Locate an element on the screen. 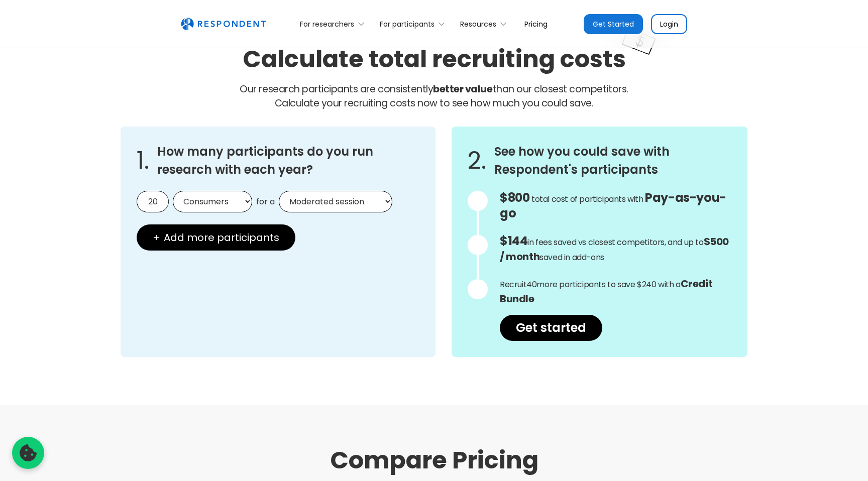 The image size is (868, 481). span: total cost of participants with is located at coordinates (587, 199).